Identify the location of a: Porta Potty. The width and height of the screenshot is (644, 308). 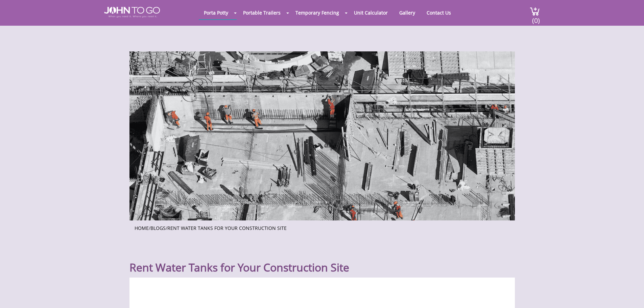
(216, 12).